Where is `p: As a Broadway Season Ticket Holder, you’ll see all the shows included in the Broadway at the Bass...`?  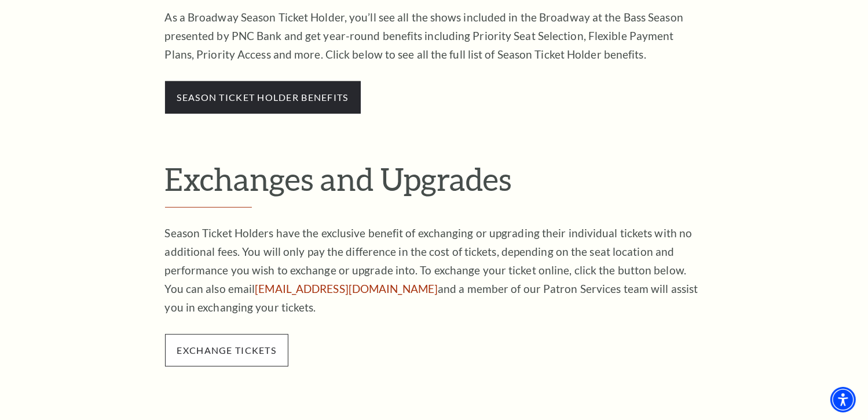
p: As a Broadway Season Ticket Holder, you’ll see all the shows included in the Broadway at the Bass... is located at coordinates (434, 36).